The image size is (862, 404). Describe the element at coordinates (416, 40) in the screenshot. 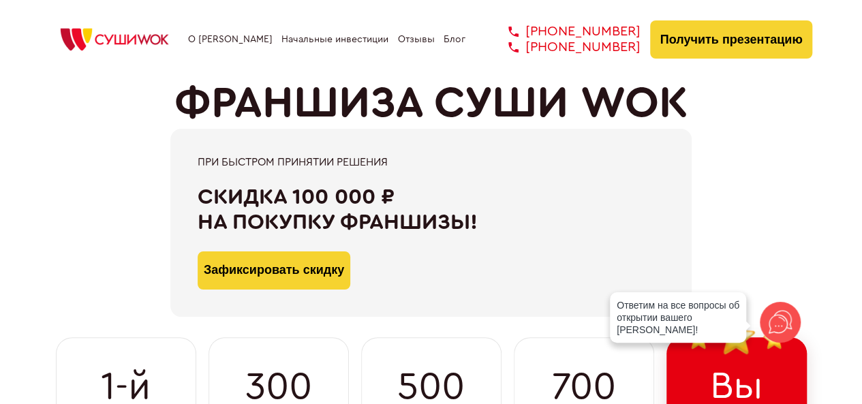

I see `a: Отзывы` at that location.